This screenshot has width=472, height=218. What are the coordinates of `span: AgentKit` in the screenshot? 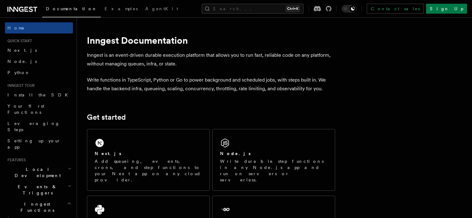 It's located at (162, 9).